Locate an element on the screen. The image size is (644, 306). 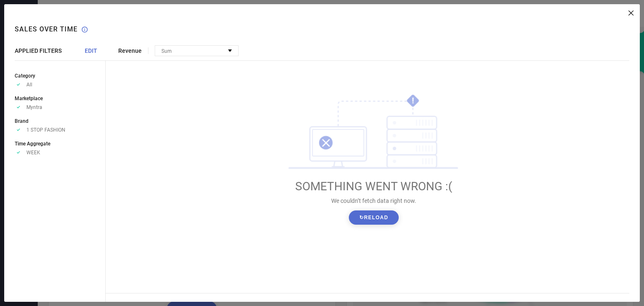
span: Brand is located at coordinates (22, 122).